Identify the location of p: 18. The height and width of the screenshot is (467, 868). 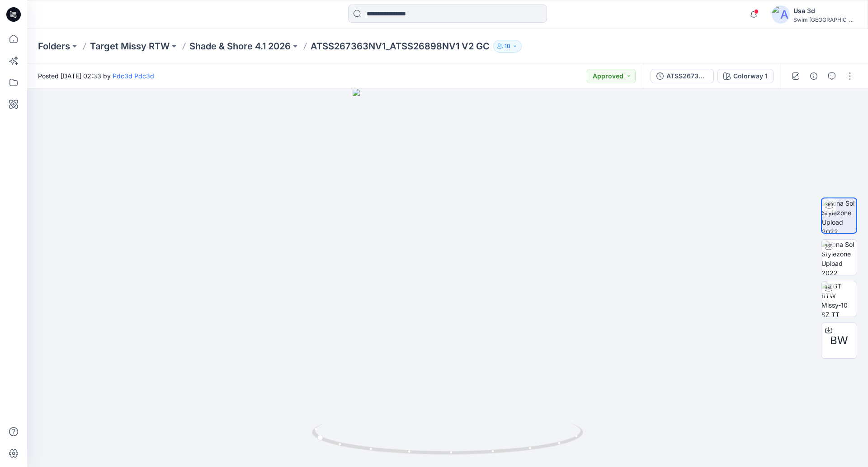
(508, 46).